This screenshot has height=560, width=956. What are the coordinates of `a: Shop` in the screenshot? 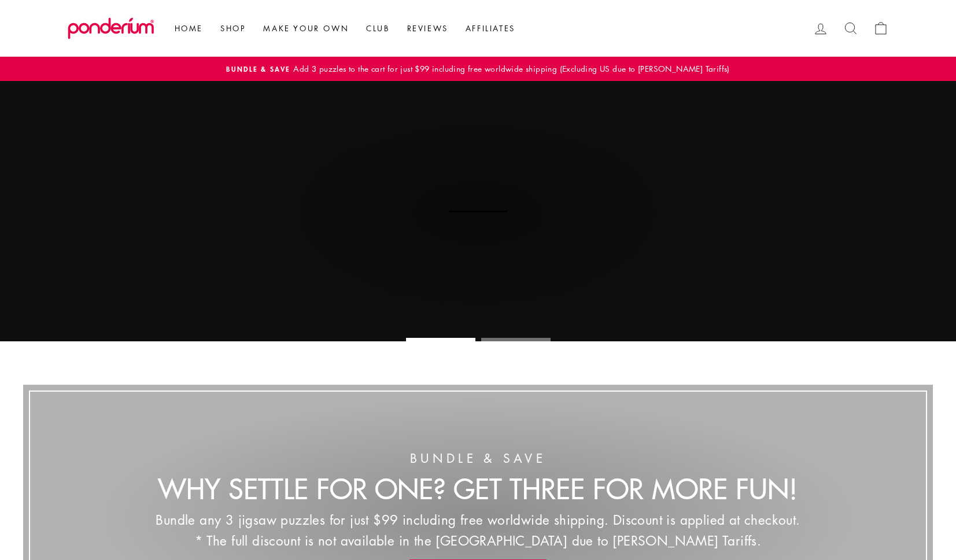 It's located at (233, 29).